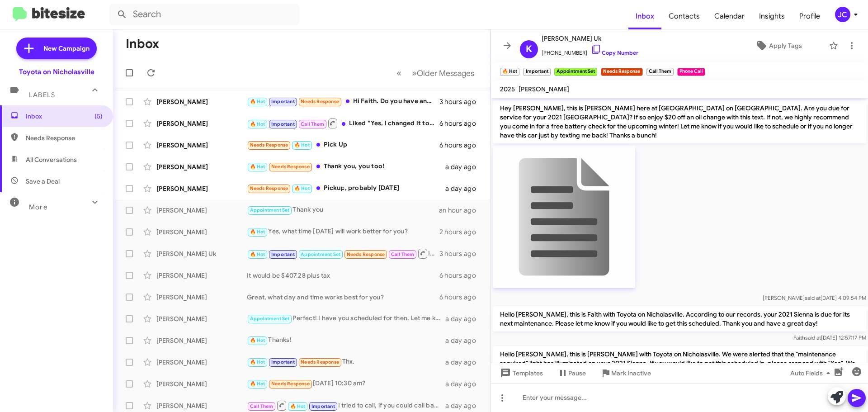 Image resolution: width=868 pixels, height=412 pixels. I want to click on span: K, so click(529, 50).